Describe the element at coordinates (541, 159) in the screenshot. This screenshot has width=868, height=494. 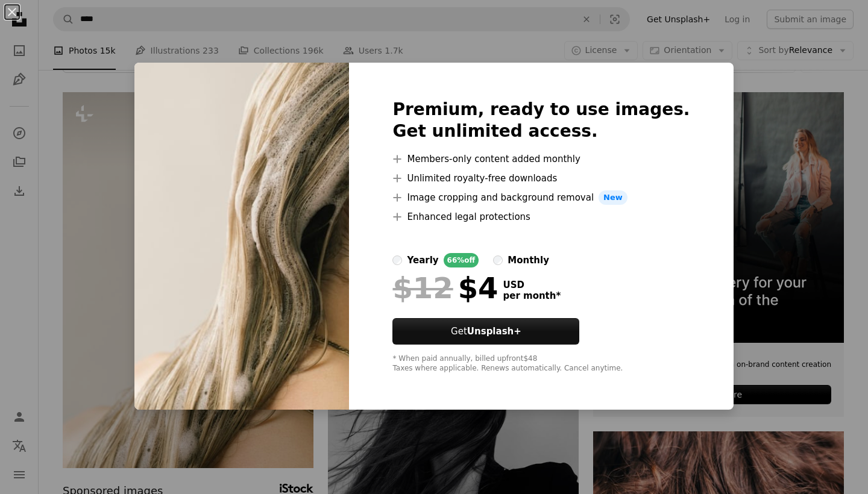
I see `li: Members-only content added monthly` at that location.